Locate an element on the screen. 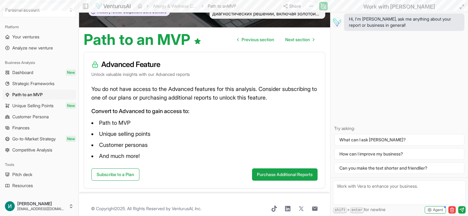 The width and height of the screenshot is (468, 216). a: Go to next page is located at coordinates (300, 40).